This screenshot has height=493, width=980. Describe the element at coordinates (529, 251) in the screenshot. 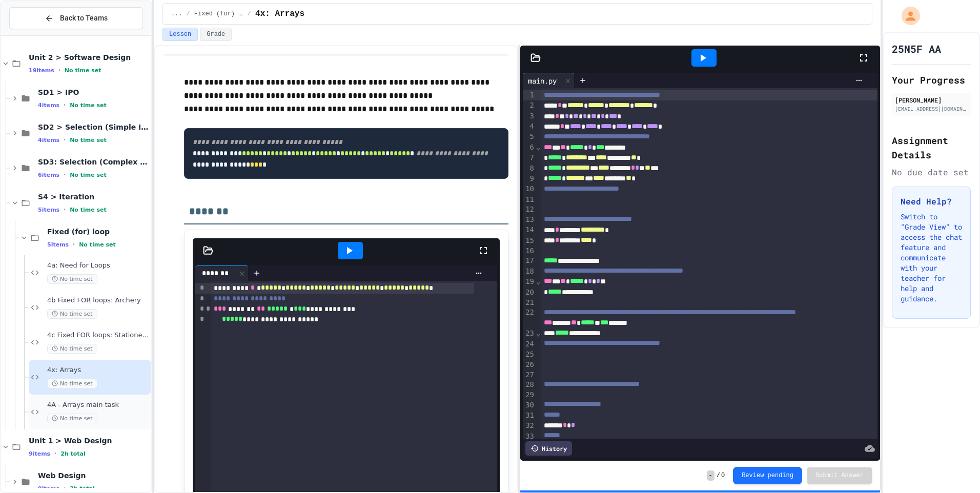

I see `div: 16` at that location.